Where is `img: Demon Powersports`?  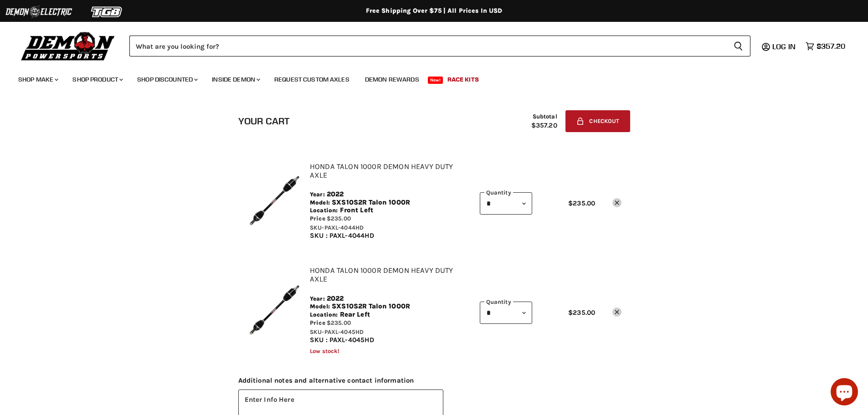
img: Demon Powersports is located at coordinates (68, 45).